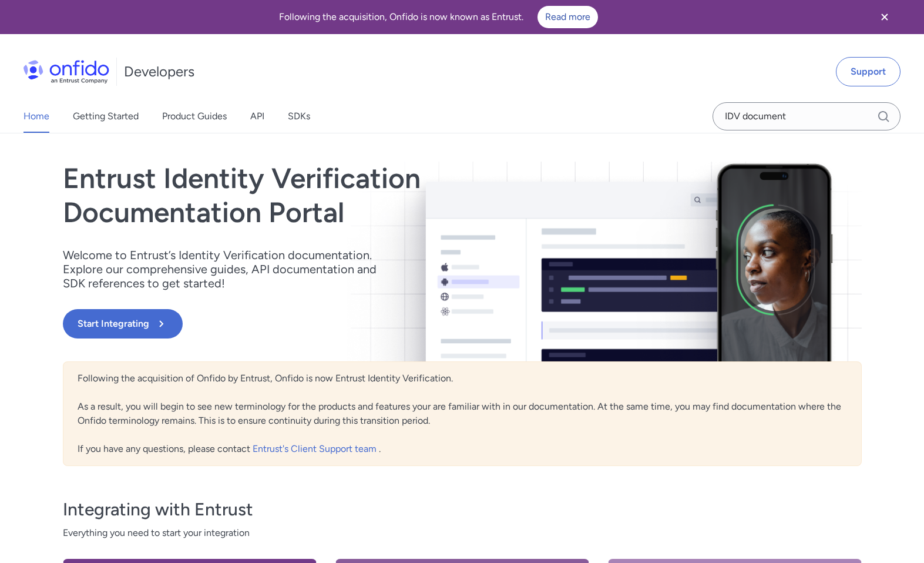 This screenshot has width=924, height=563. Describe the element at coordinates (567, 17) in the screenshot. I see `a: Read more` at that location.